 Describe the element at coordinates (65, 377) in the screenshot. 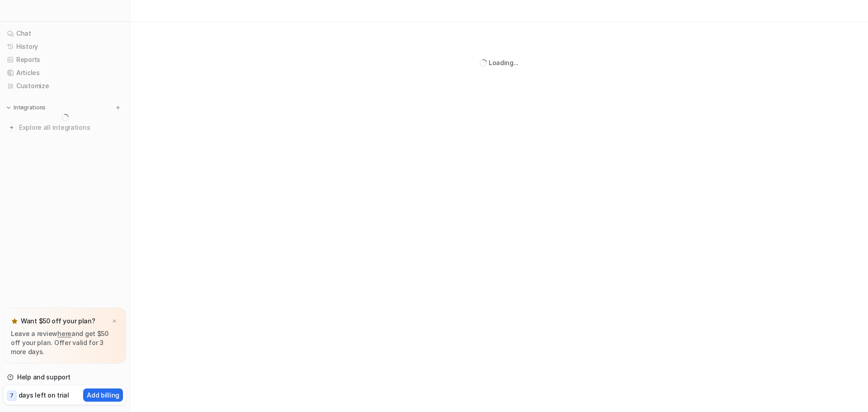

I see `a: Help and support` at that location.